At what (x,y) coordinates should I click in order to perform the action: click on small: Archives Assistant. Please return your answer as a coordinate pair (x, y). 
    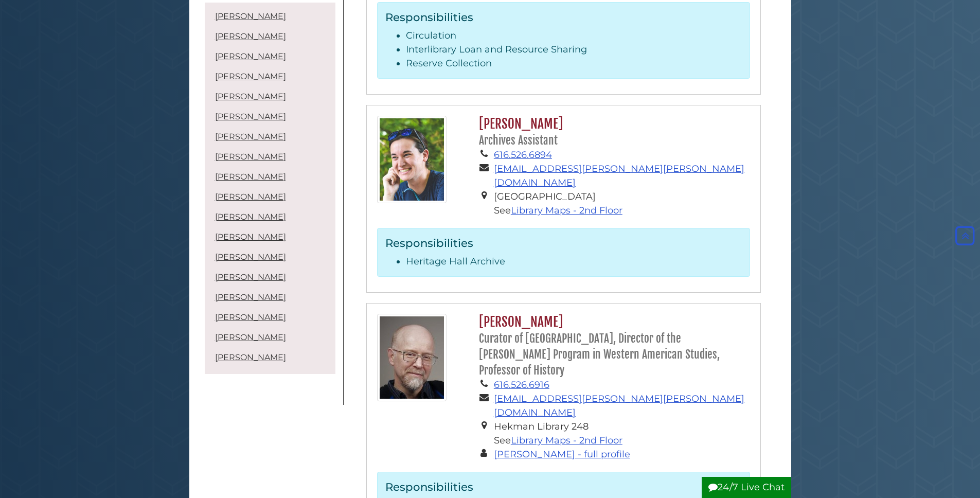
    Looking at the image, I should click on (518, 140).